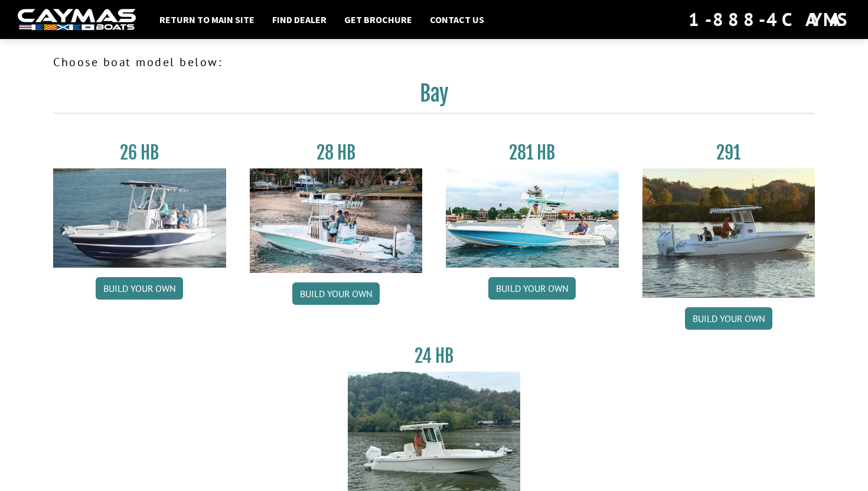 This screenshot has height=491, width=868. What do you see at coordinates (729, 153) in the screenshot?
I see `h3: 291` at bounding box center [729, 153].